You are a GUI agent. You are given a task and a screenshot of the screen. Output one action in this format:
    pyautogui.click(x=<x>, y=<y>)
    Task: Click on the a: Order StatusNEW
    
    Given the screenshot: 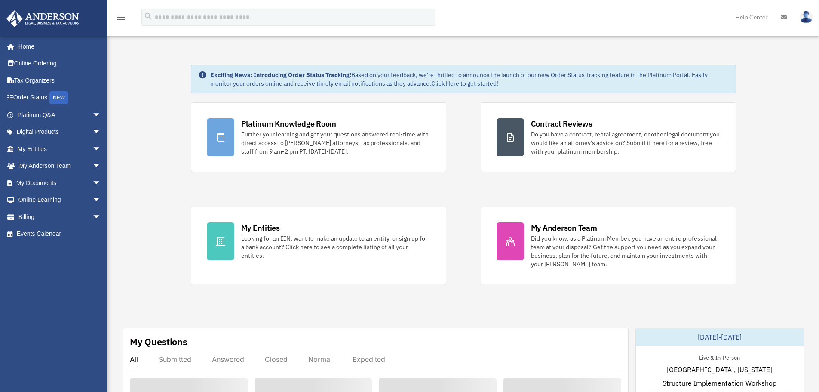 What is the action you would take?
    pyautogui.click(x=60, y=98)
    